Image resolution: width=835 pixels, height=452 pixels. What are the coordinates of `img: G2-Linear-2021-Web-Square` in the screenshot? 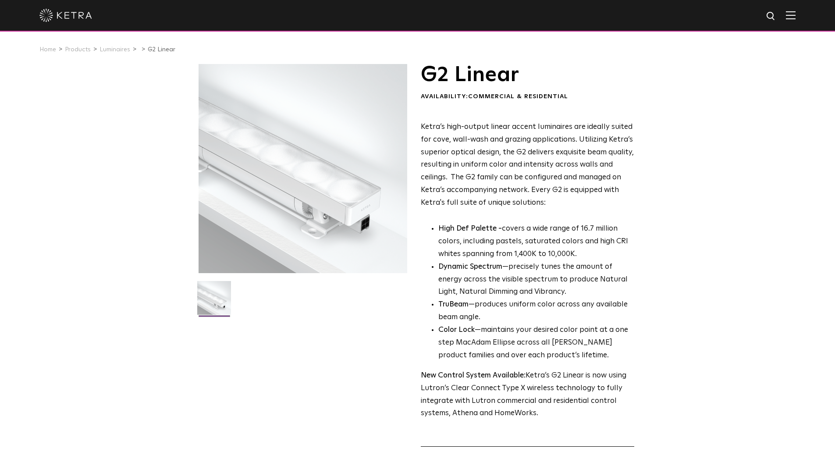 It's located at (214, 301).